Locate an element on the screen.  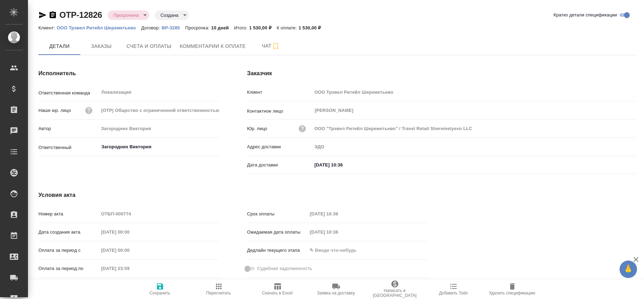
p: Контактное лицо is located at coordinates (280, 111).